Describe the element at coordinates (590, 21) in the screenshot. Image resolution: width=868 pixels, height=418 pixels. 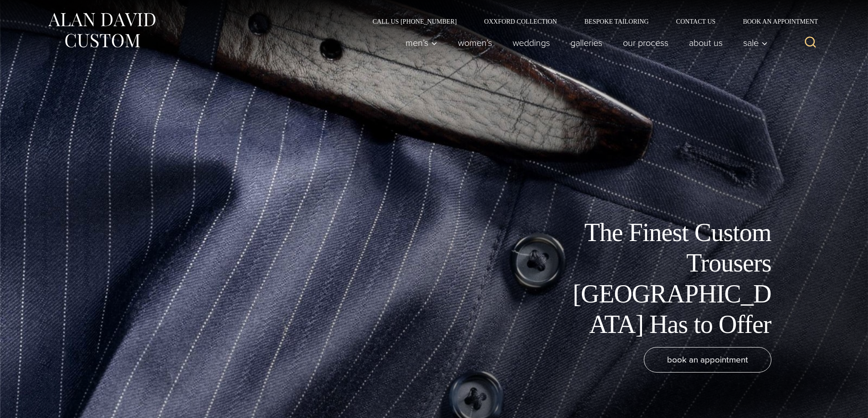
I see `nav: Secondary Navigation` at that location.